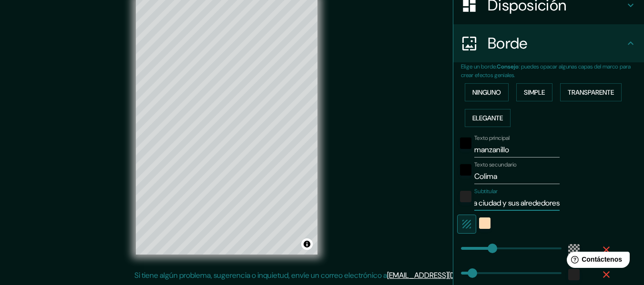  Describe the element at coordinates (590, 92) in the screenshot. I see `font: Transparente` at that location.